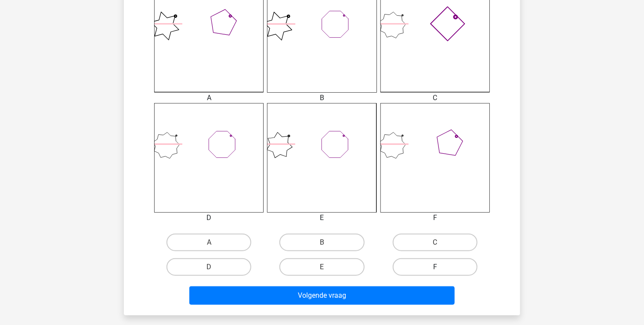 This screenshot has height=325, width=644. I want to click on label: E, so click(321, 267).